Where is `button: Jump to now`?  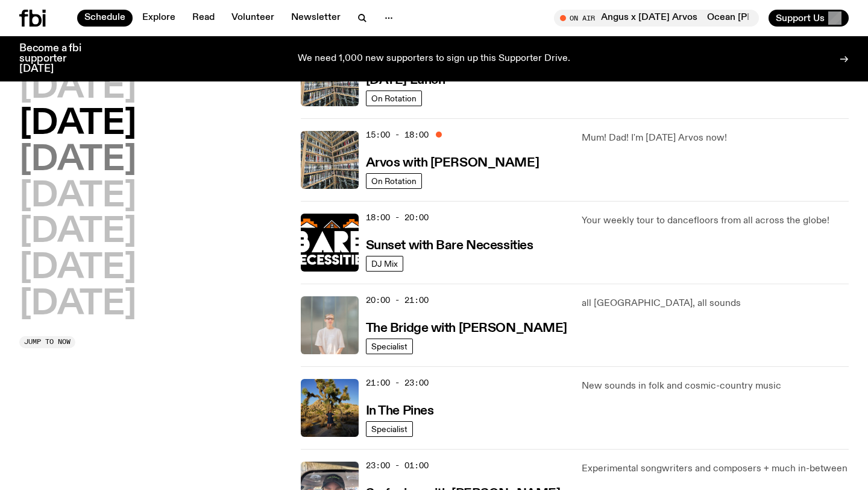 button: Jump to now is located at coordinates (47, 342).